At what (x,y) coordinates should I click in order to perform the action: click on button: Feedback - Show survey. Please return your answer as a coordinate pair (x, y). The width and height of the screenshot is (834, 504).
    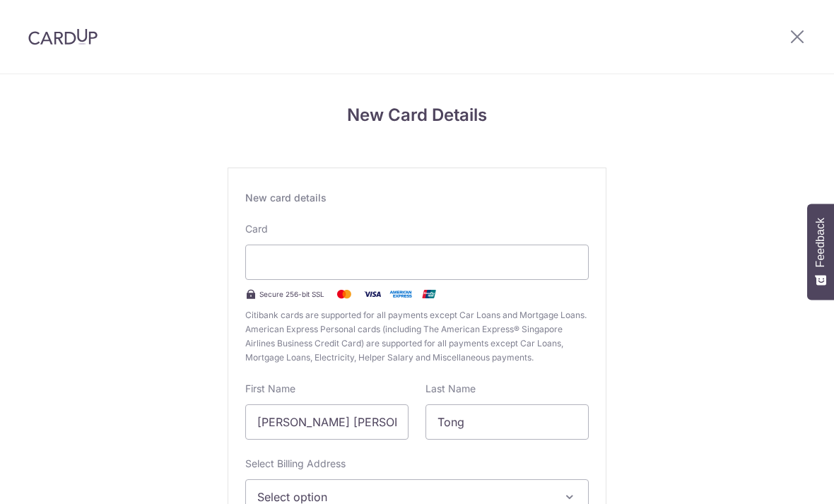
    Looking at the image, I should click on (821, 252).